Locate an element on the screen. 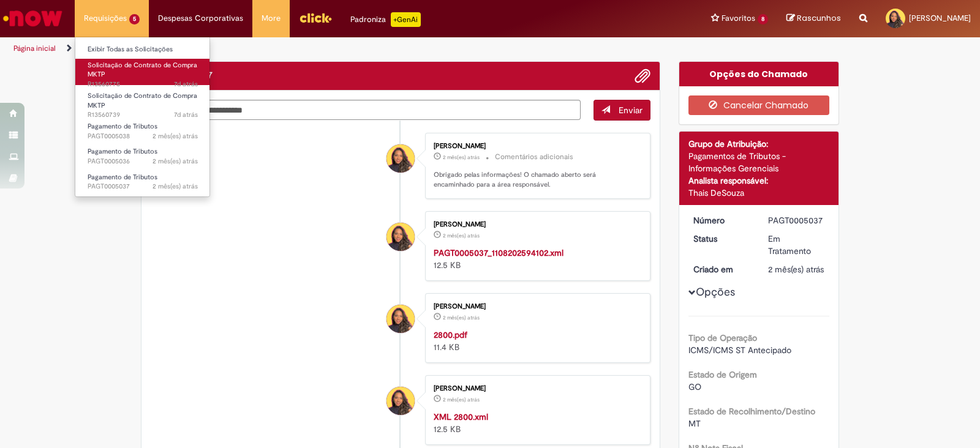 This screenshot has width=980, height=448. span: Enviar is located at coordinates (630, 110).